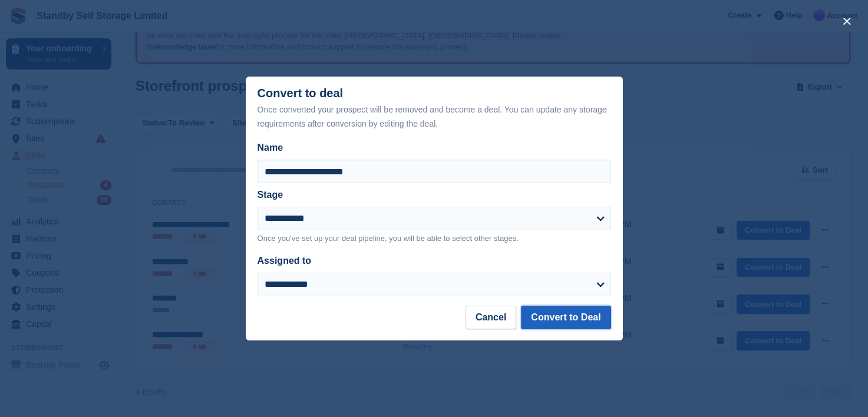 The width and height of the screenshot is (868, 417). What do you see at coordinates (434, 108) in the screenshot?
I see `div: Convert to deal` at bounding box center [434, 108].